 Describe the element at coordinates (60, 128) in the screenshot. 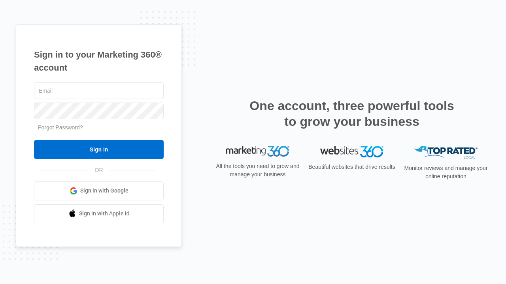

I see `a: Forgot Password?` at that location.